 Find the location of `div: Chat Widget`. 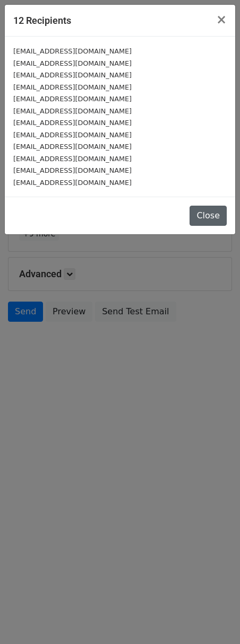

div: Chat Widget is located at coordinates (214, 618).